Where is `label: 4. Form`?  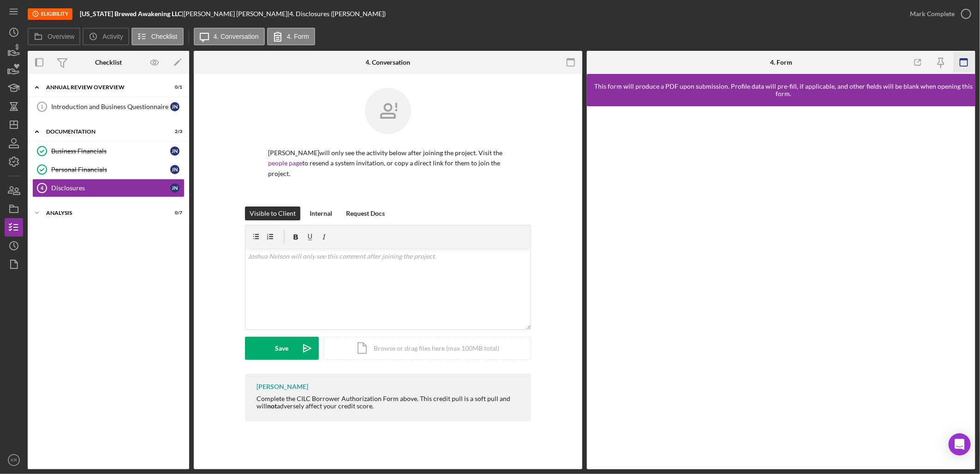
label: 4. Form is located at coordinates (299, 37).